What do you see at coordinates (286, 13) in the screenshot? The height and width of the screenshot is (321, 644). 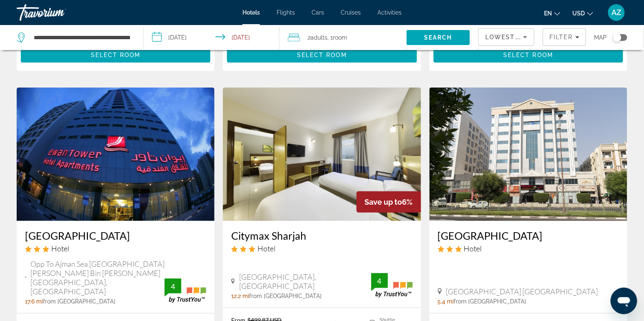 I see `span: Flights` at bounding box center [286, 13].